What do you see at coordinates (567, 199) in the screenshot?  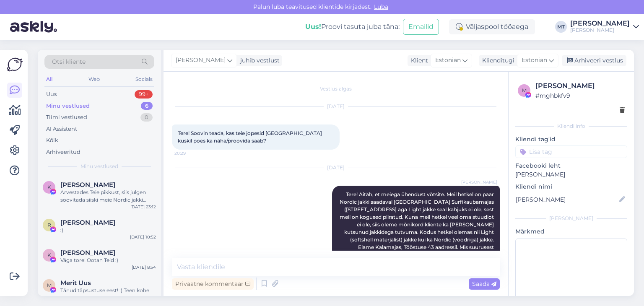 I see `input: Lisa nimi` at bounding box center [567, 199].